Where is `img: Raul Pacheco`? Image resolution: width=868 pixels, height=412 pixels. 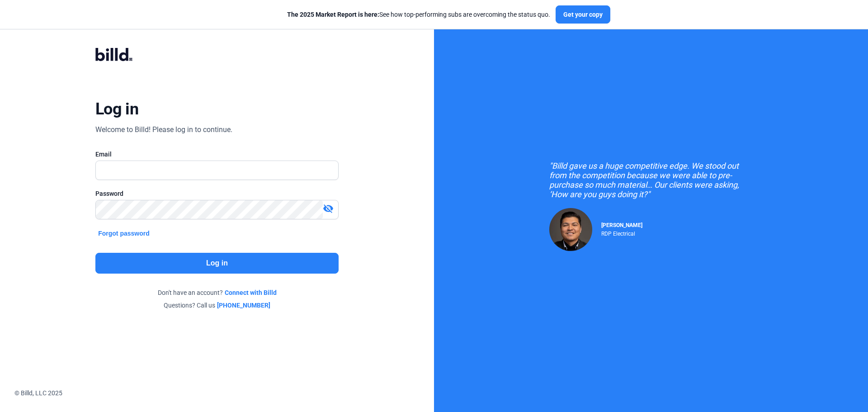 img: Raul Pacheco is located at coordinates (570, 229).